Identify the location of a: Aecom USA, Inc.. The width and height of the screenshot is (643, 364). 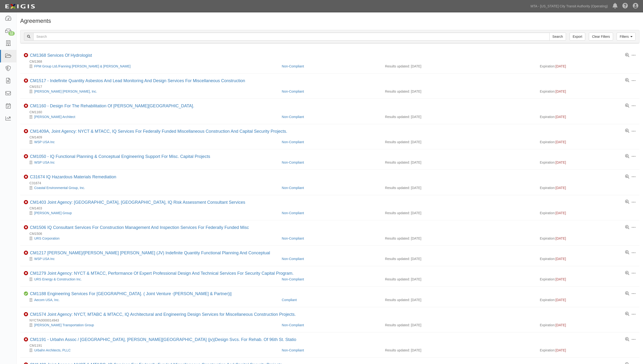
(47, 300).